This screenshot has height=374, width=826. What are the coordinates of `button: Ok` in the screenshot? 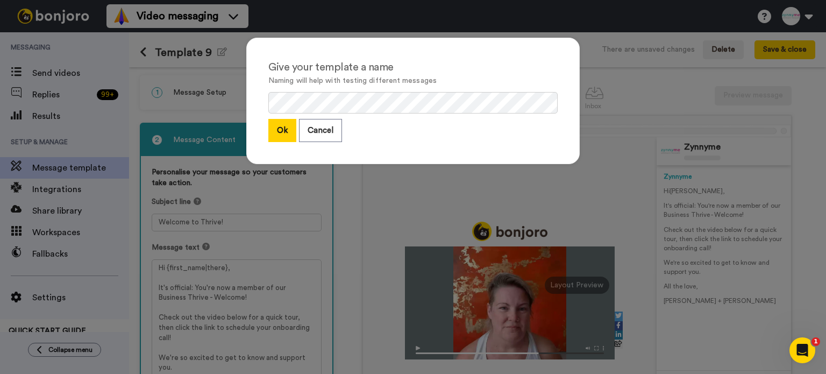 It's located at (282, 130).